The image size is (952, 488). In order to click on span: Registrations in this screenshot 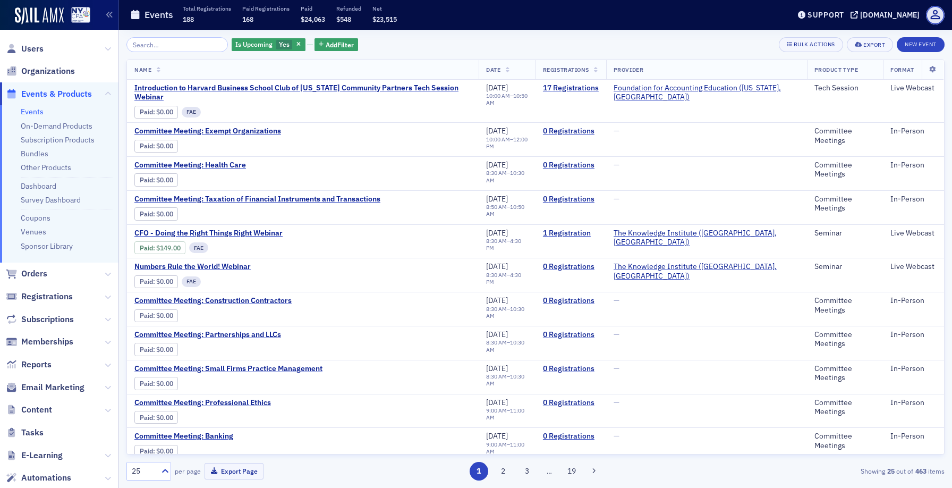, I will do `click(566, 70)`.